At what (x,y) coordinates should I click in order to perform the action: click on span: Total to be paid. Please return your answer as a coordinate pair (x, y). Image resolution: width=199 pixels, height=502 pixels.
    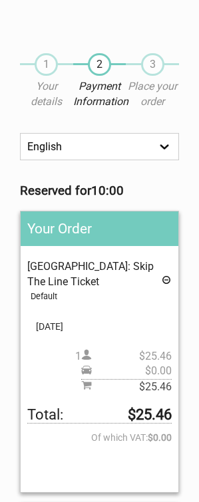
    Looking at the image, I should click on (99, 415).